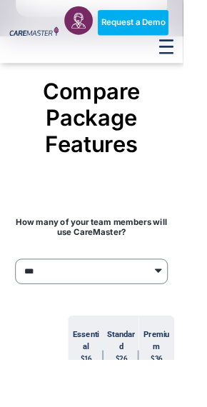 The width and height of the screenshot is (207, 407). Describe the element at coordinates (39, 36) in the screenshot. I see `img: CareMaster Logo` at that location.